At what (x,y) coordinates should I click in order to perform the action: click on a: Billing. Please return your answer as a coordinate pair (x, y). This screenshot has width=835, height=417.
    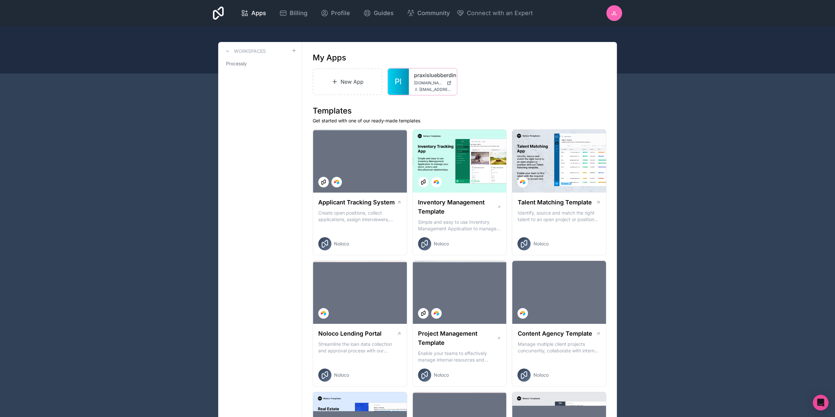
    Looking at the image, I should click on (293, 13).